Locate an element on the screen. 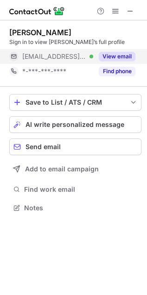 Image resolution: width=147 pixels, height=295 pixels. span: Send email is located at coordinates (43, 147).